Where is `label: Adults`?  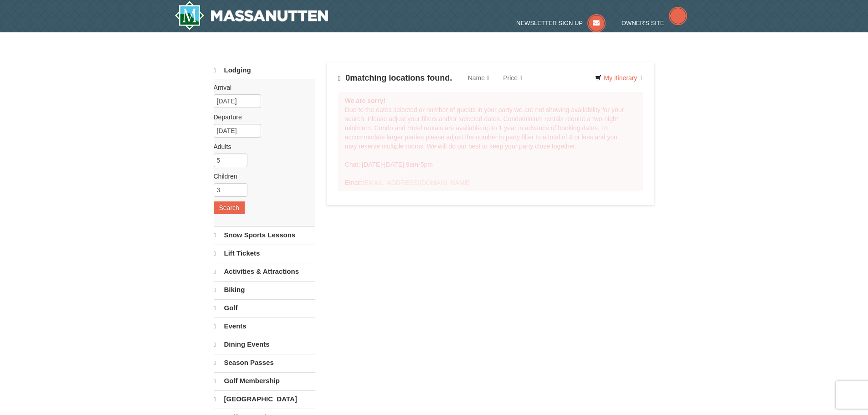
label: Adults is located at coordinates (261, 147).